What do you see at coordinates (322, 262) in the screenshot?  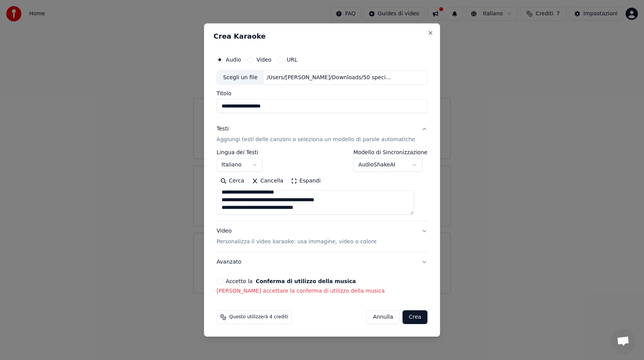 I see `button: Avanzato` at bounding box center [322, 262].